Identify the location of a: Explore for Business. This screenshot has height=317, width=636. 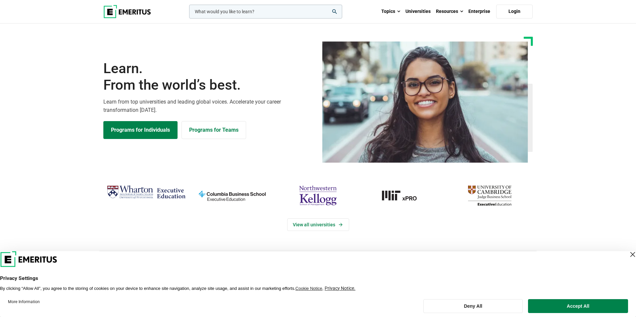
(214, 130).